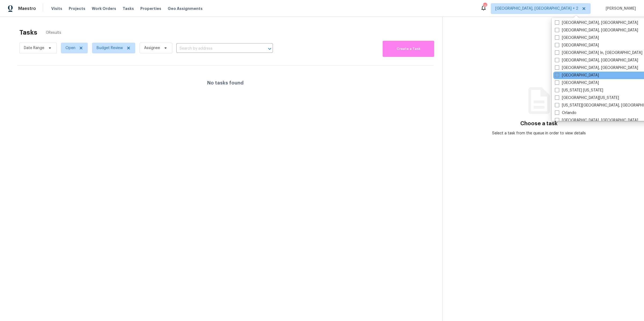  Describe the element at coordinates (27, 8) in the screenshot. I see `span: Maestro` at that location.